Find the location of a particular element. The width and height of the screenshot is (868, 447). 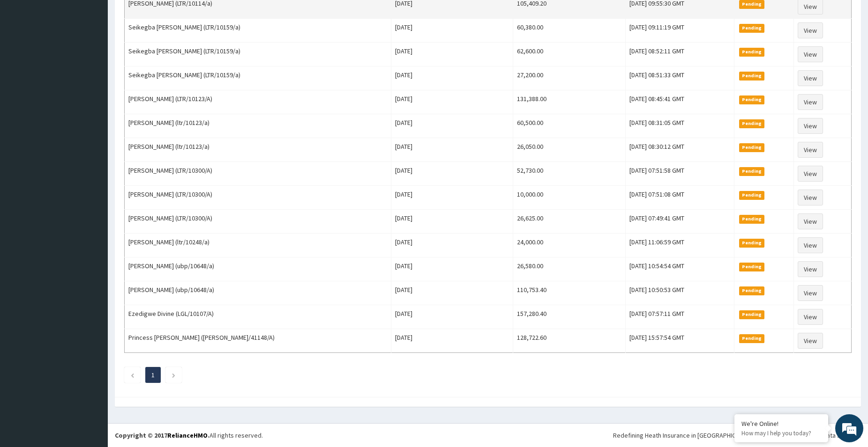

div: Chat with us now is located at coordinates (103, 59).